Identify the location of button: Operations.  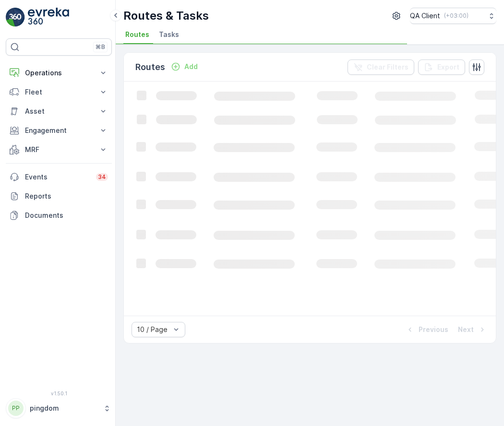
(59, 73).